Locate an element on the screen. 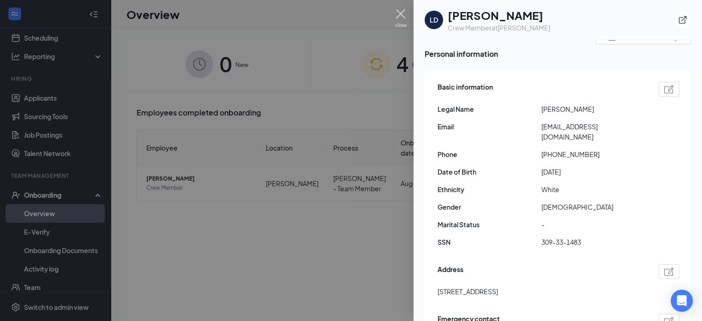 This screenshot has width=702, height=321. span: 309-33-1483 is located at coordinates (593, 242).